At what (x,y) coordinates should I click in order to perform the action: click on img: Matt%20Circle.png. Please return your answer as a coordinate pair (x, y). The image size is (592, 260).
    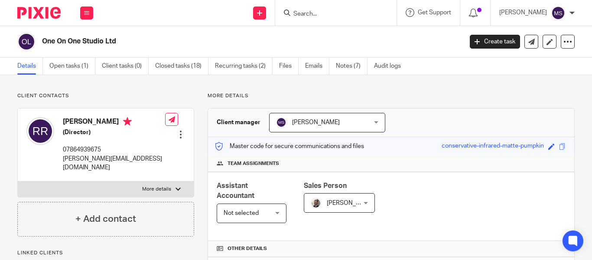
    Looking at the image, I should click on (316, 203).